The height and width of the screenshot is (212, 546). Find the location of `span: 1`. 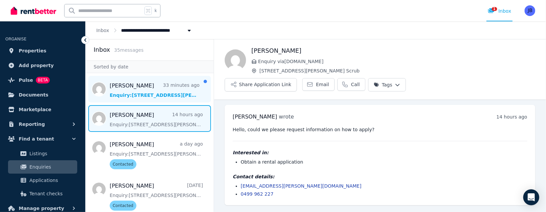

span: 1 is located at coordinates (494, 9).